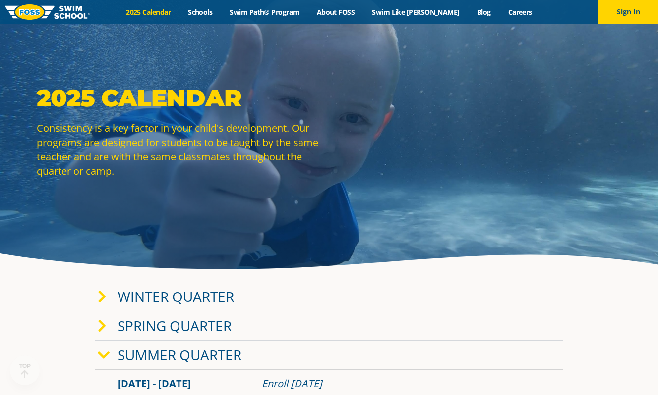 The image size is (658, 395). Describe the element at coordinates (264, 12) in the screenshot. I see `a: Swim Path® Program` at that location.